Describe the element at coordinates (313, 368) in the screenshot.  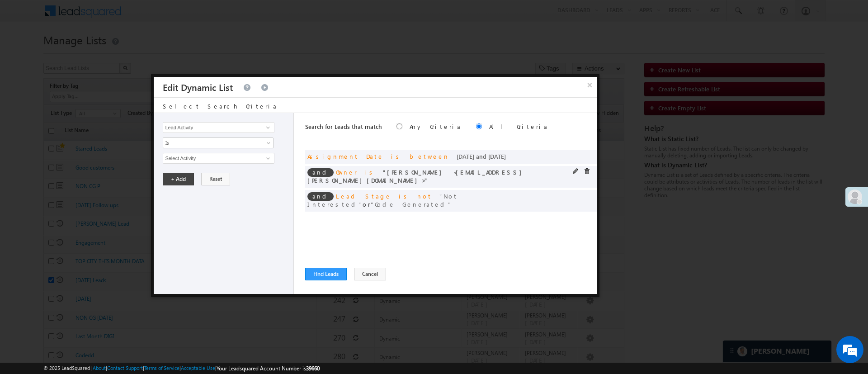
I see `span: 39660` at that location.